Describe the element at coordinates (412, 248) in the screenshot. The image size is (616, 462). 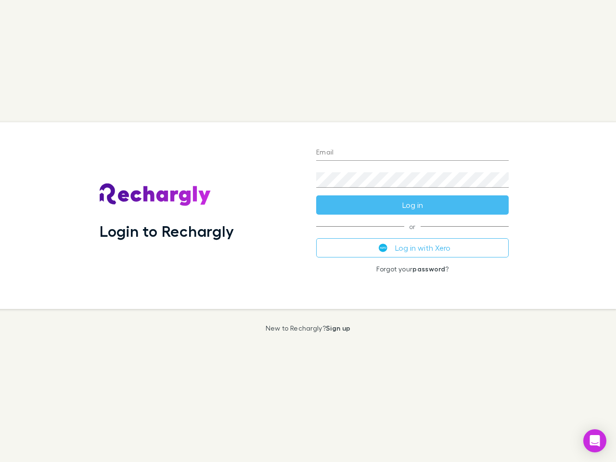
I see `button: Log in with Xero` at that location.